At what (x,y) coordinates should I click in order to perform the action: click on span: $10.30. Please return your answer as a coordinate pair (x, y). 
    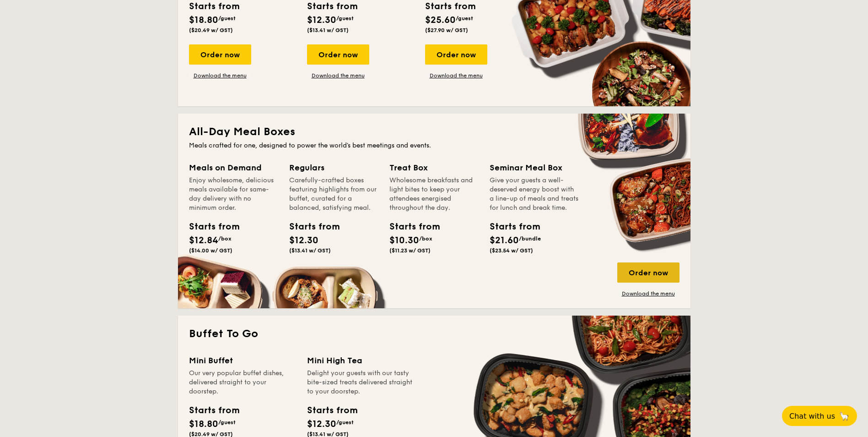
    Looking at the image, I should click on (404, 241).